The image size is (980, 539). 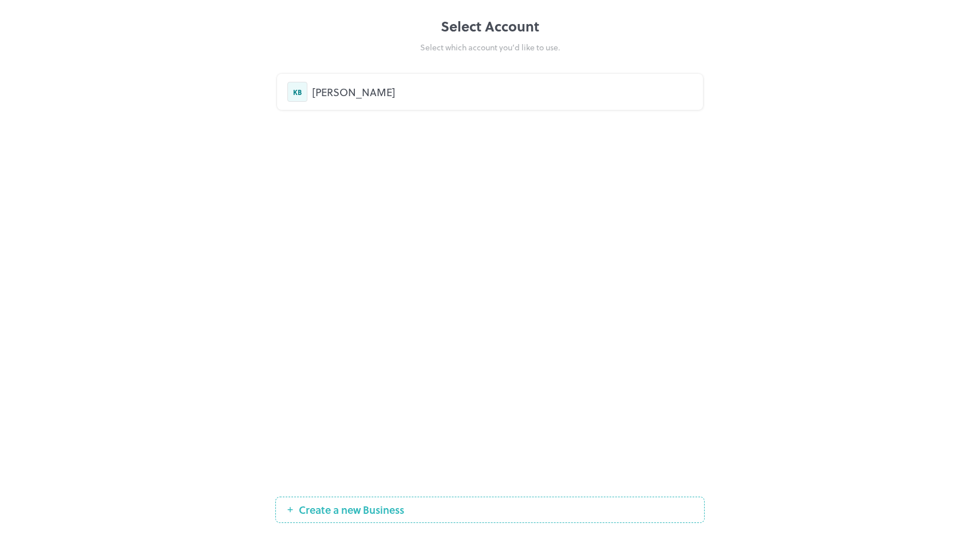 What do you see at coordinates (490, 510) in the screenshot?
I see `button: Create a new Business` at bounding box center [490, 510].